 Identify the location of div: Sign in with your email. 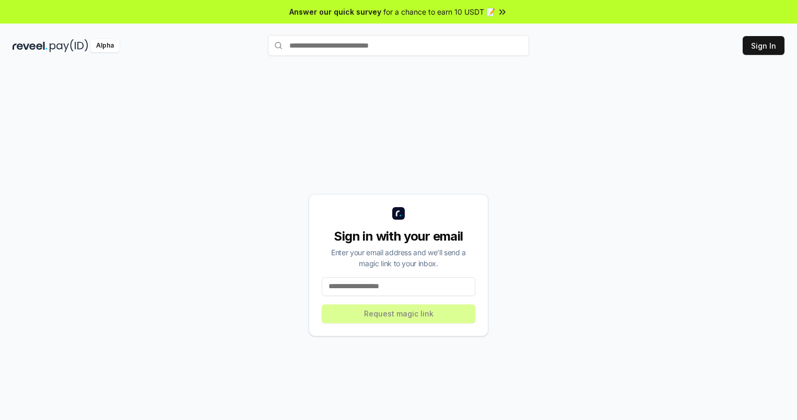
(399, 236).